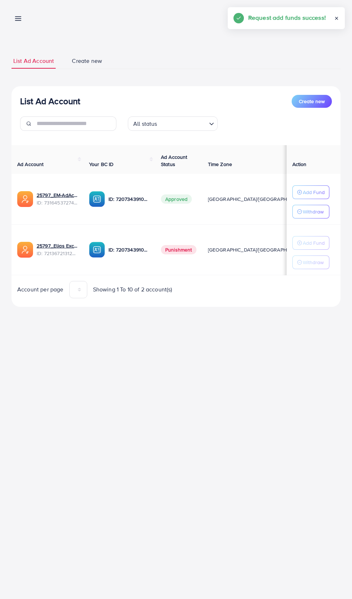 Image resolution: width=352 pixels, height=599 pixels. I want to click on span: List Ad Account, so click(33, 61).